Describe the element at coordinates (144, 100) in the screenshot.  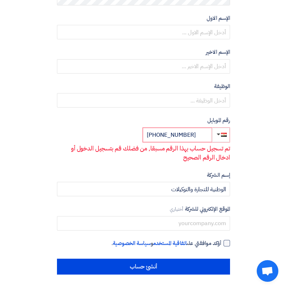
I see `input: أدخل الوظيفة ...` at that location.